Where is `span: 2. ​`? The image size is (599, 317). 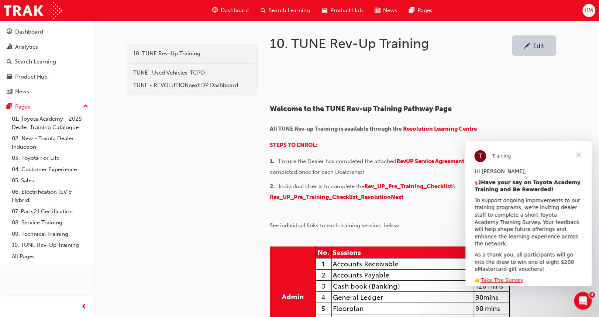 span: 2. ​ is located at coordinates (274, 186).